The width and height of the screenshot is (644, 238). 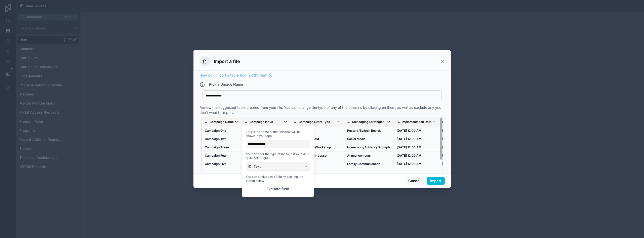 I want to click on td: Announcements, so click(x=368, y=156).